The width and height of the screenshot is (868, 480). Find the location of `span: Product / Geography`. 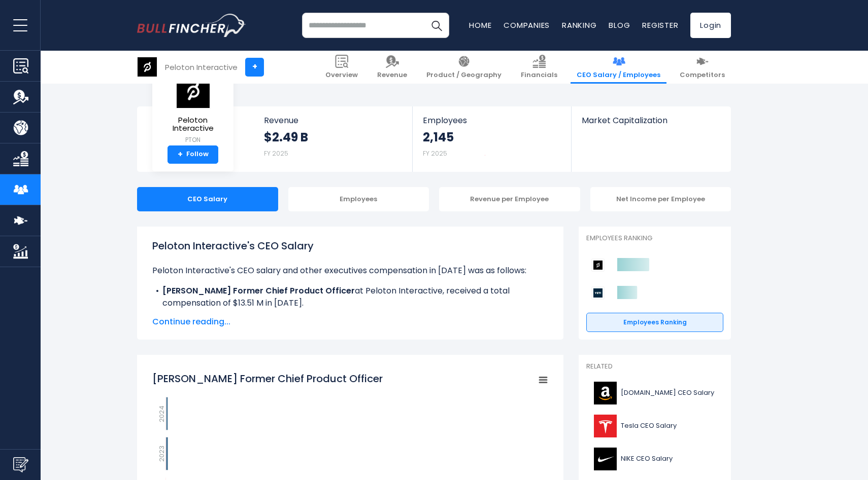

span: Product / Geography is located at coordinates (464, 75).